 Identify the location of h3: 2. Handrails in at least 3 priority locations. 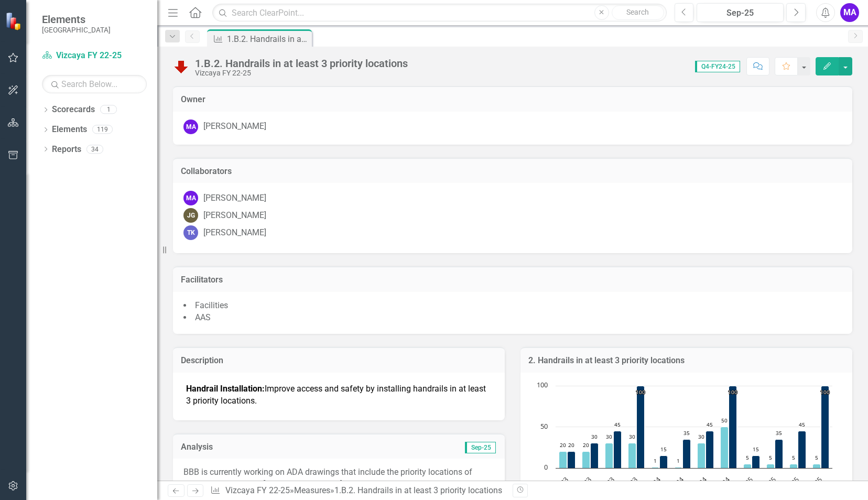
(686, 360).